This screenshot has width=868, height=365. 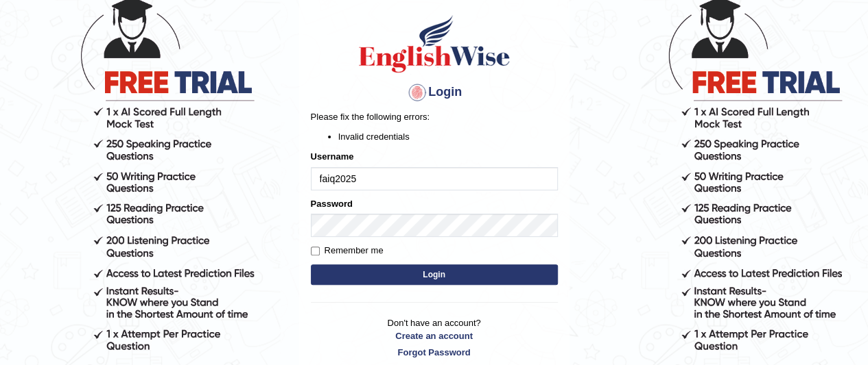 What do you see at coordinates (448, 136) in the screenshot?
I see `li: Invalid credentials` at bounding box center [448, 136].